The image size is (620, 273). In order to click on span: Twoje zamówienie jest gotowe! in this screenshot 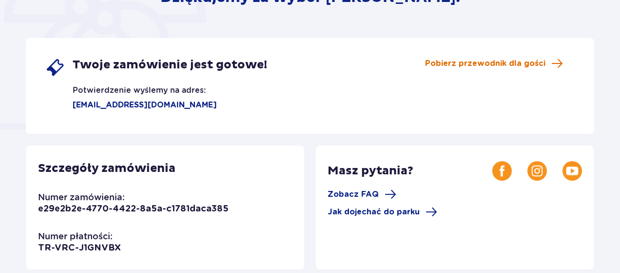, I will do `click(170, 65)`.